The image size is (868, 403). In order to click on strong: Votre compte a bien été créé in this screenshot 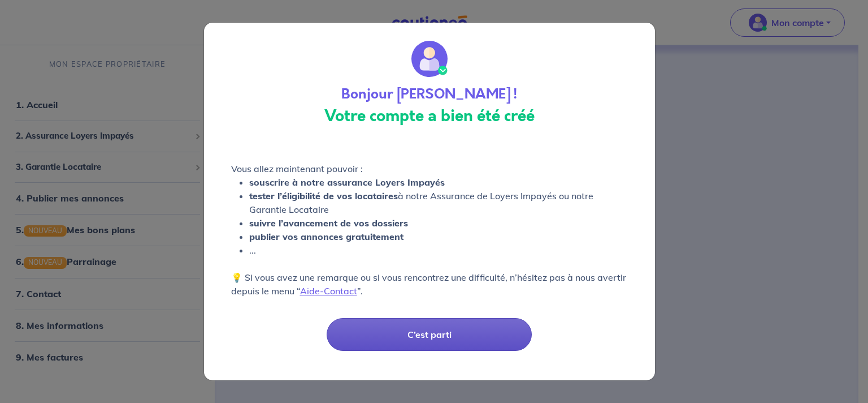, I will do `click(429, 116)`.